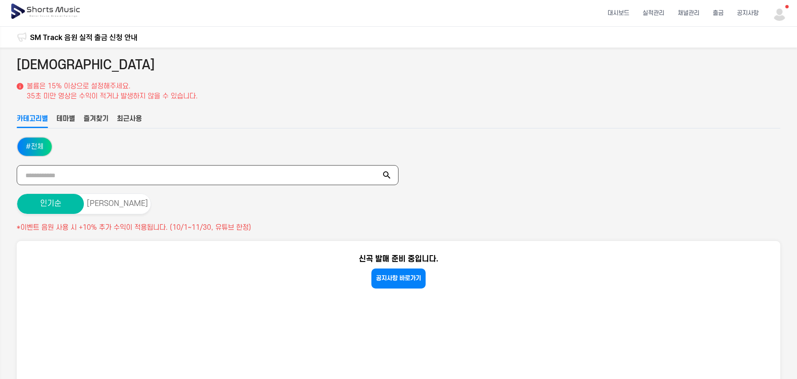 The image size is (797, 379). I want to click on a: 출금, so click(718, 13).